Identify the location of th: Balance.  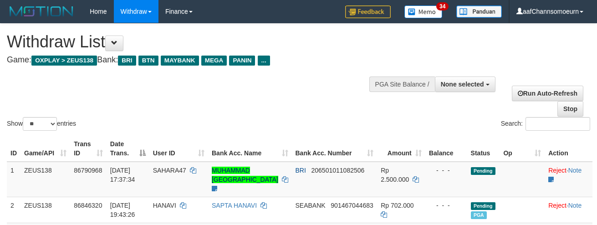
(446, 148).